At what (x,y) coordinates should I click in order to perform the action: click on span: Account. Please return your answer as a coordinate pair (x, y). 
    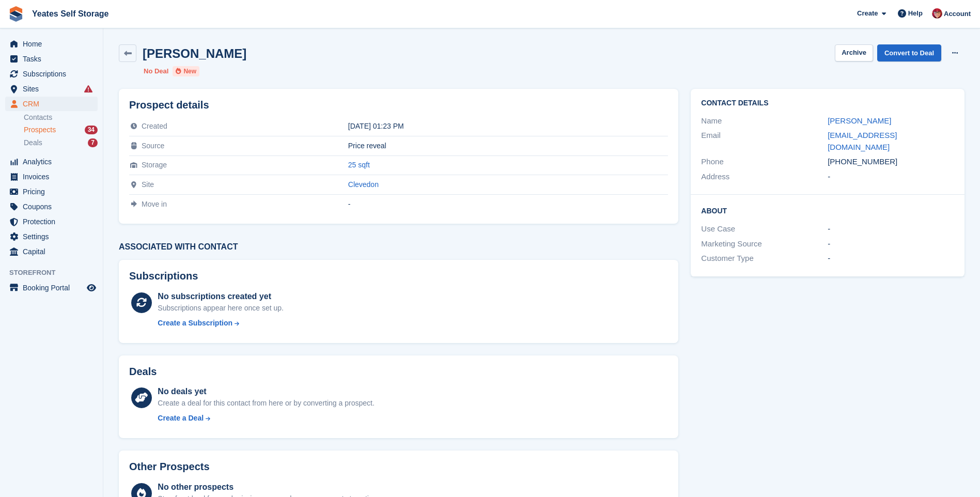
    Looking at the image, I should click on (957, 14).